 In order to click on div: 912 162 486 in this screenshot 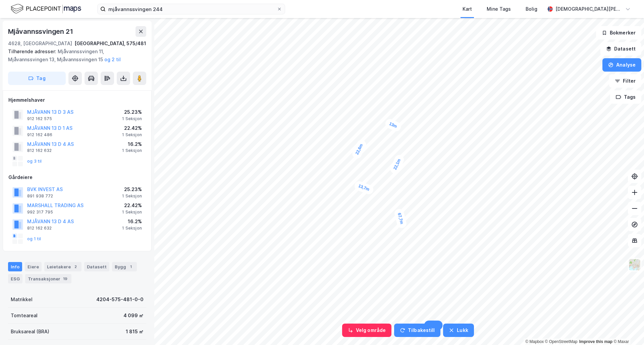, I will do `click(40, 135)`.